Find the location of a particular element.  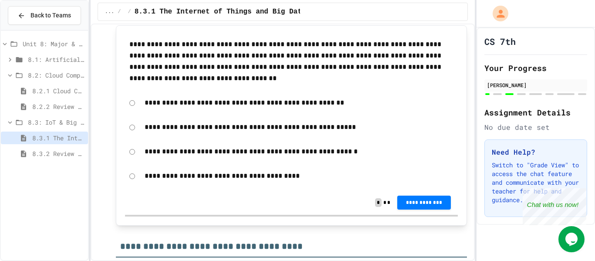

button: Back to Teams is located at coordinates (44, 15).